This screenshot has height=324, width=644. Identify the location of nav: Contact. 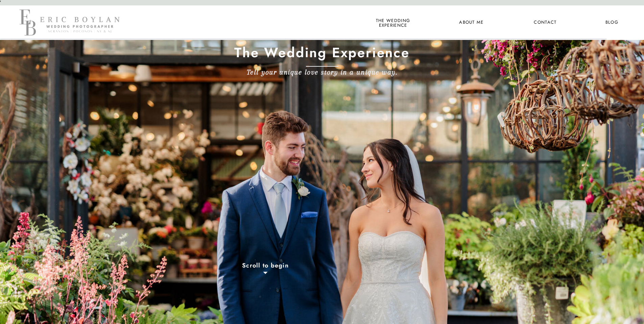
(545, 23).